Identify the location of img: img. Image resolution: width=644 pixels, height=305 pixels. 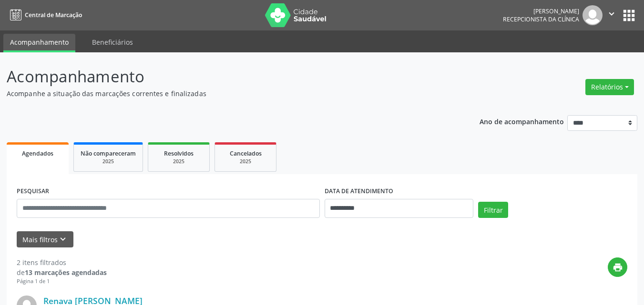
(593, 15).